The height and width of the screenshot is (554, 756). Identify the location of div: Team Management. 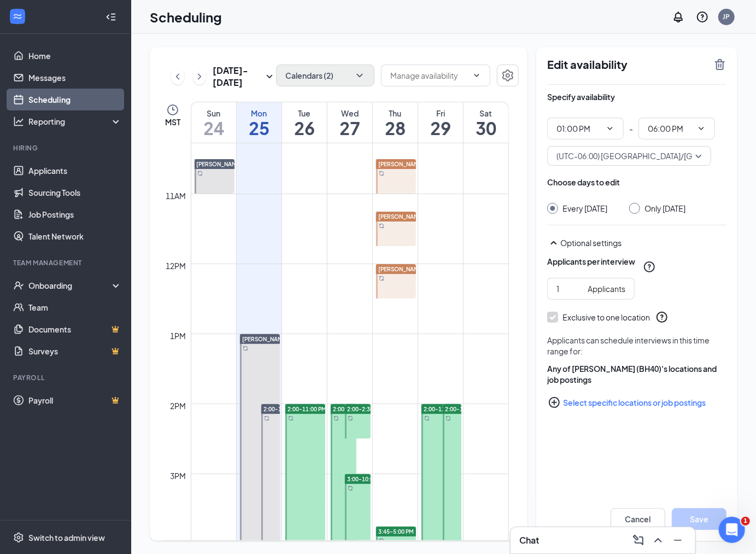
(66, 263).